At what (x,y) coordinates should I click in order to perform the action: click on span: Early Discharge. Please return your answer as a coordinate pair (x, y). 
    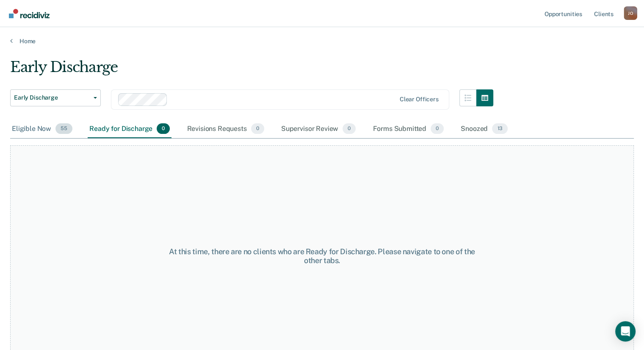
    Looking at the image, I should click on (52, 97).